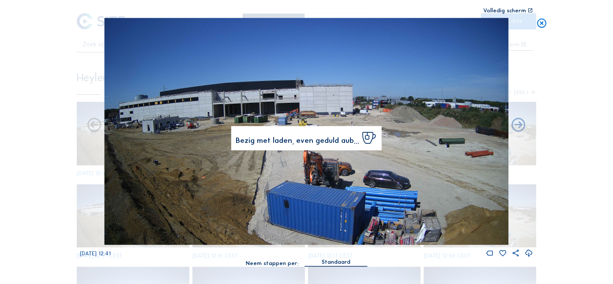 This screenshot has width=613, height=284. I want to click on i: Back, so click(519, 126).